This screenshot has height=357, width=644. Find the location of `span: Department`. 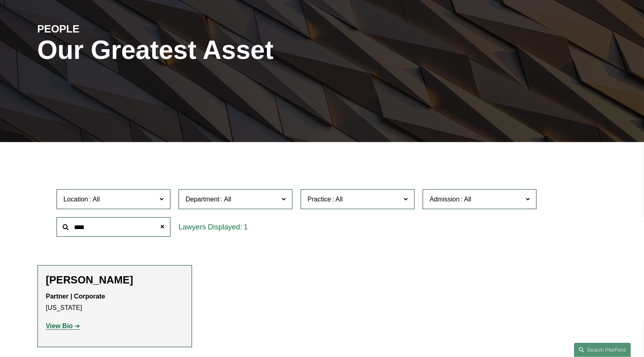

span: Department is located at coordinates (203, 199).